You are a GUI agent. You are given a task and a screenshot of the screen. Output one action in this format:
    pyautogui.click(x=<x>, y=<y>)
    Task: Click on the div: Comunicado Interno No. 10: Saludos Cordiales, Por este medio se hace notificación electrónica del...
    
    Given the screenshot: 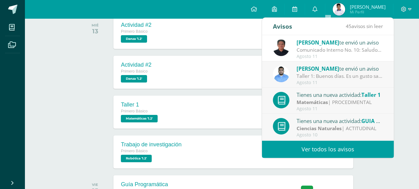 What is the action you would take?
    pyautogui.click(x=340, y=50)
    